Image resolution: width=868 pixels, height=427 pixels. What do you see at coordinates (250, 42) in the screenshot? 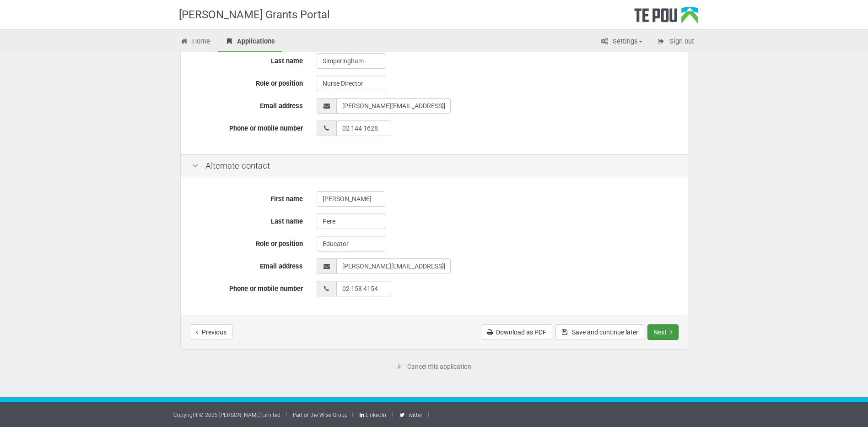
I see `a: Applications` at bounding box center [250, 42].